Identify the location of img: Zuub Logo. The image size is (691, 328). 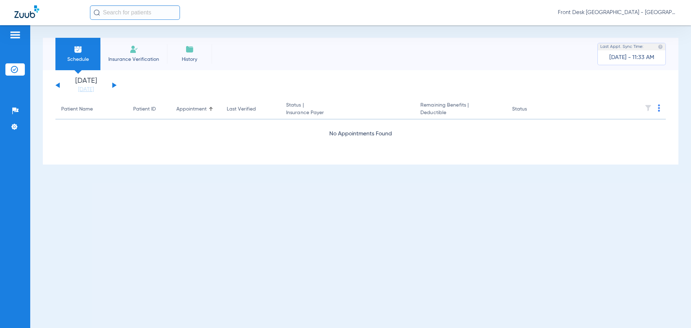
(27, 12).